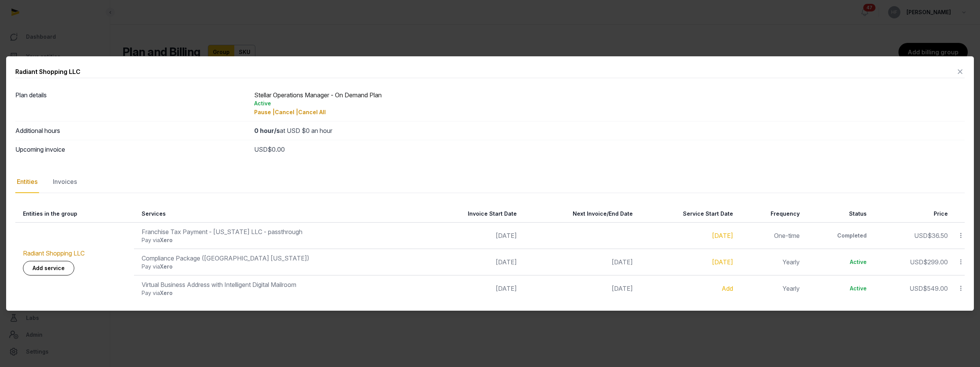 The image size is (980, 367). What do you see at coordinates (279, 285) in the screenshot?
I see `div: Virtual Business Address with Intelligent Digital Mailroom` at bounding box center [279, 285].